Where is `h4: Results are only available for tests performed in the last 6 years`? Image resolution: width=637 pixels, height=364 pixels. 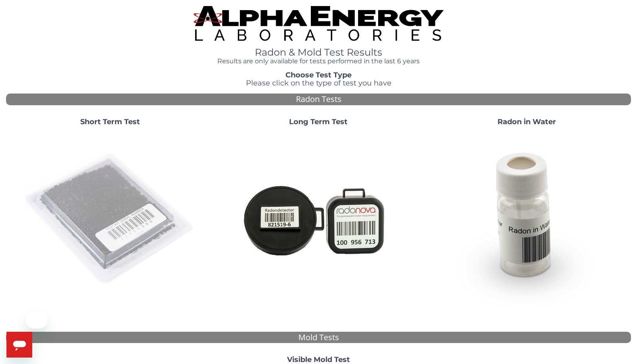 h4: Results are only available for tests performed in the last 6 years is located at coordinates (319, 61).